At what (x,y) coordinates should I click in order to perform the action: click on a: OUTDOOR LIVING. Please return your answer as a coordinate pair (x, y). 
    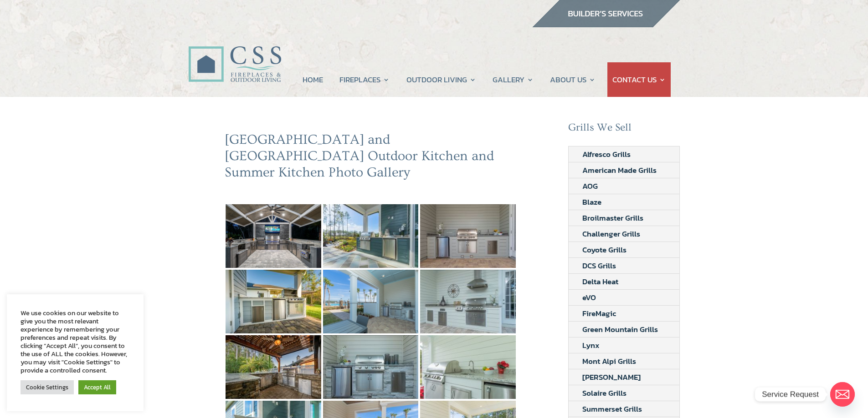
    Looking at the image, I should click on (441, 80).